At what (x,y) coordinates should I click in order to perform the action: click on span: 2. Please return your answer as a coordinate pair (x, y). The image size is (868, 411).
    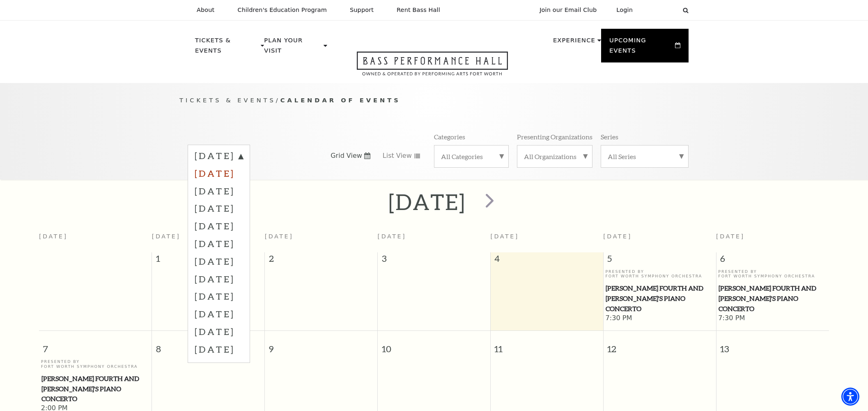
    Looking at the image, I should click on (321, 260).